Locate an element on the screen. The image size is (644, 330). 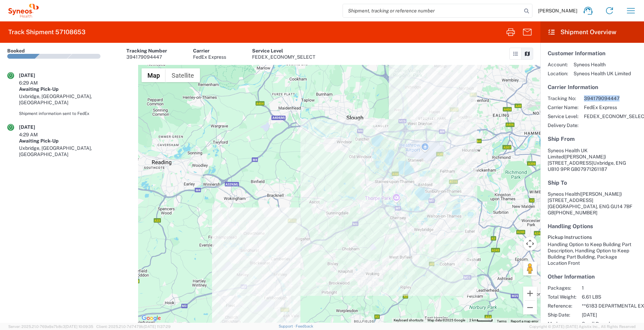
div: FedEx Express is located at coordinates (210, 57).